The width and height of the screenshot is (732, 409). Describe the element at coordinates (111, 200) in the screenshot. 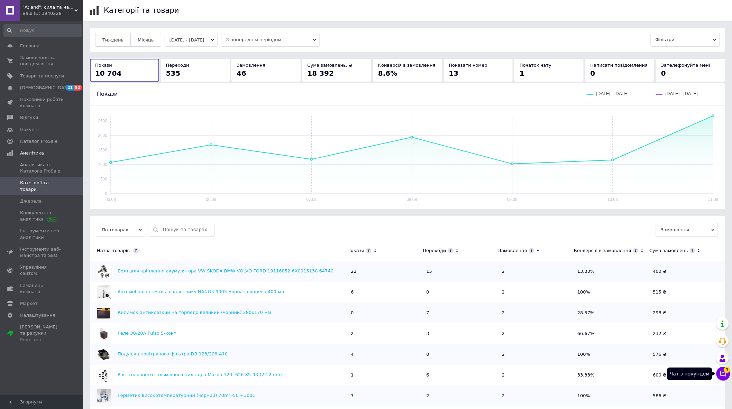

I see `text: 05.08` at that location.